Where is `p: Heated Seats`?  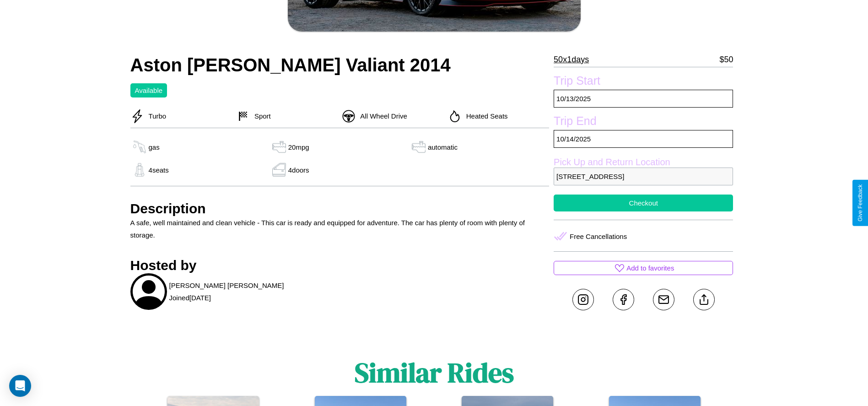 p: Heated Seats is located at coordinates (484, 116).